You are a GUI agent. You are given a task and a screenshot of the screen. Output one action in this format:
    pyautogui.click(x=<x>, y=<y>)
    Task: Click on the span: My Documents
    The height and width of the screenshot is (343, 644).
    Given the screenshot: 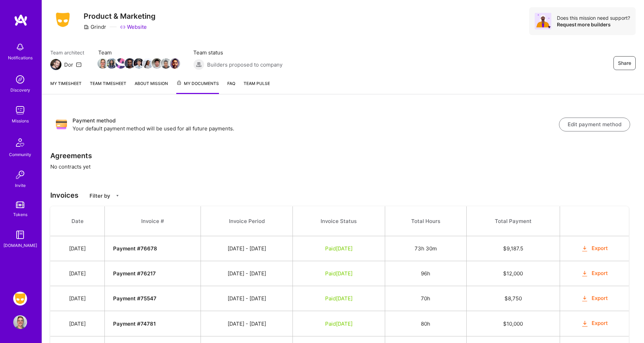 What is the action you would take?
    pyautogui.click(x=198, y=84)
    